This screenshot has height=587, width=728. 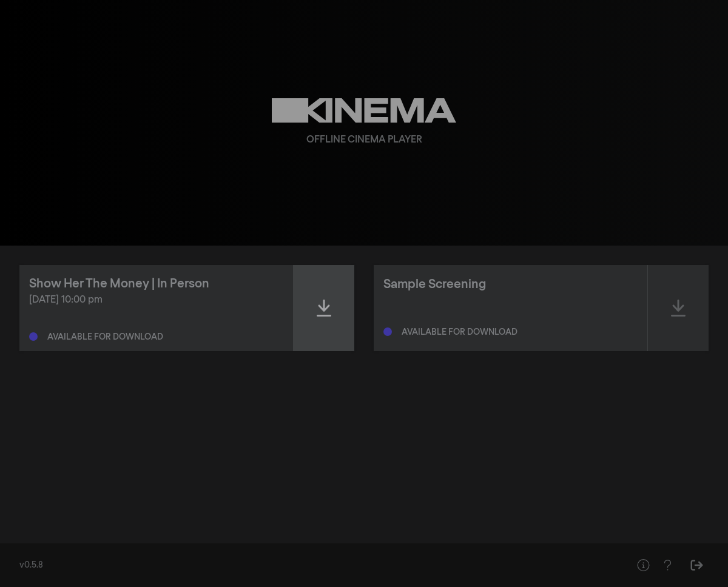 I want to click on div: Show Her The Money | In Person, so click(x=119, y=284).